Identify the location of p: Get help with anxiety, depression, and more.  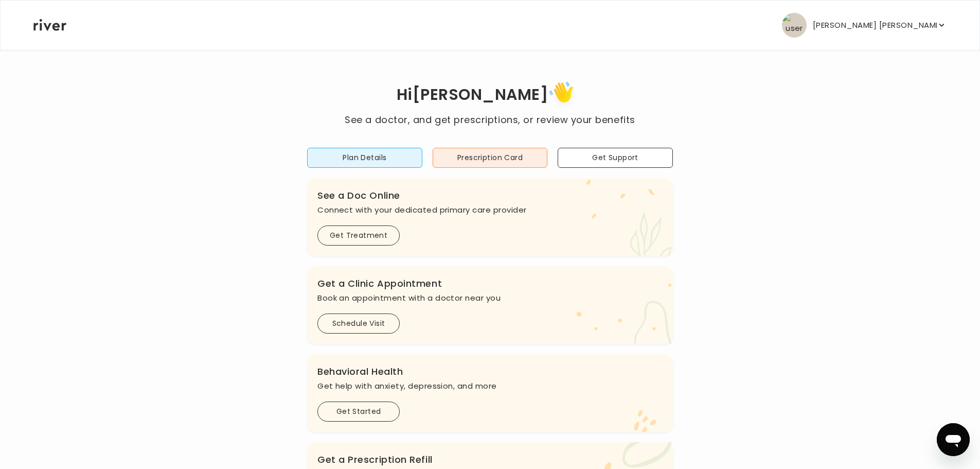
(490, 386).